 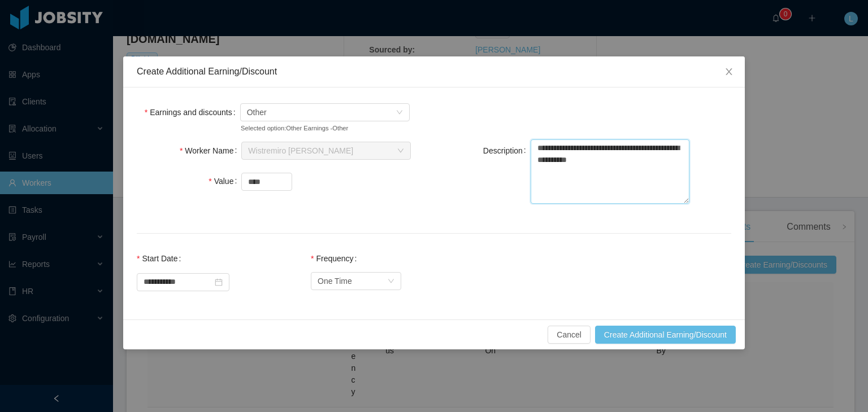 What do you see at coordinates (301, 151) in the screenshot?
I see `div: Wistremiro Arles Pulido Porras` at bounding box center [301, 151].